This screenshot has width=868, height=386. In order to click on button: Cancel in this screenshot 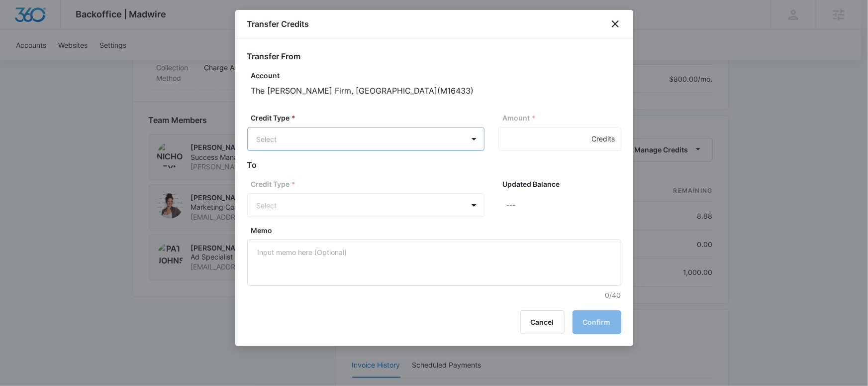, I will do `click(542, 322)`.